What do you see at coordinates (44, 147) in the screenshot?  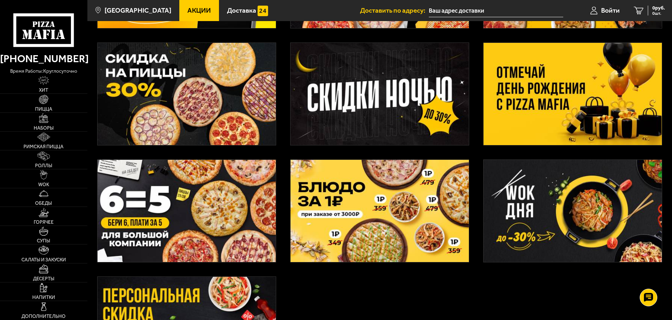 I see `span: Римская пицца` at bounding box center [44, 147].